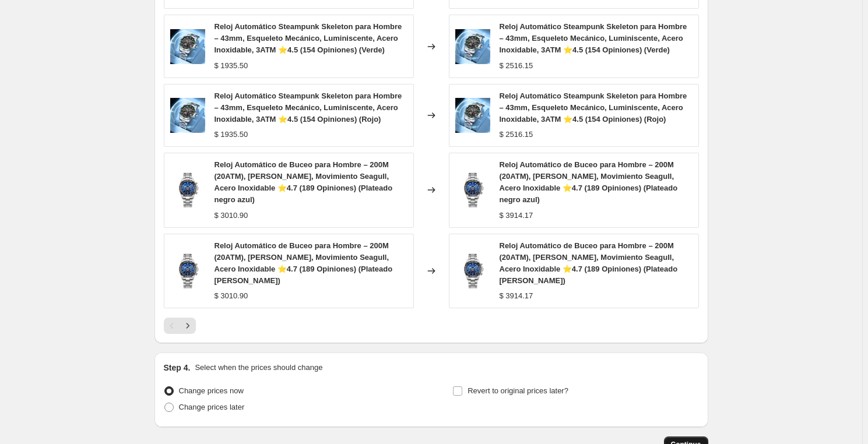  I want to click on button: Next, so click(188, 326).